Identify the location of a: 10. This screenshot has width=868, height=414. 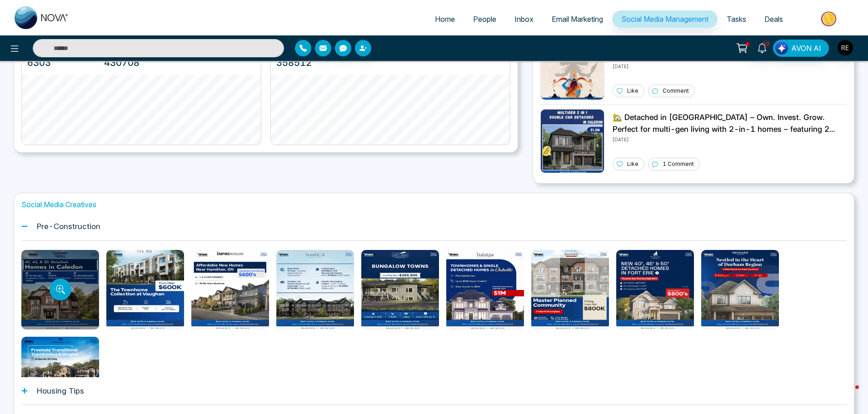
(762, 47).